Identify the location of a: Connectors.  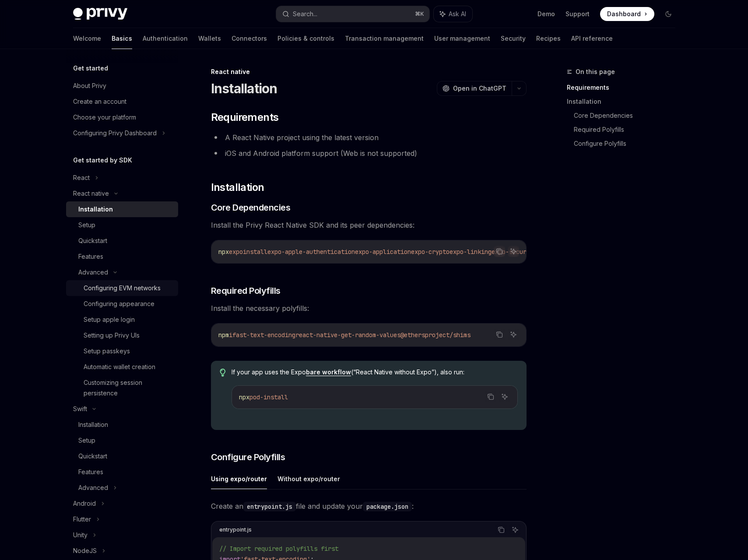
(249, 38).